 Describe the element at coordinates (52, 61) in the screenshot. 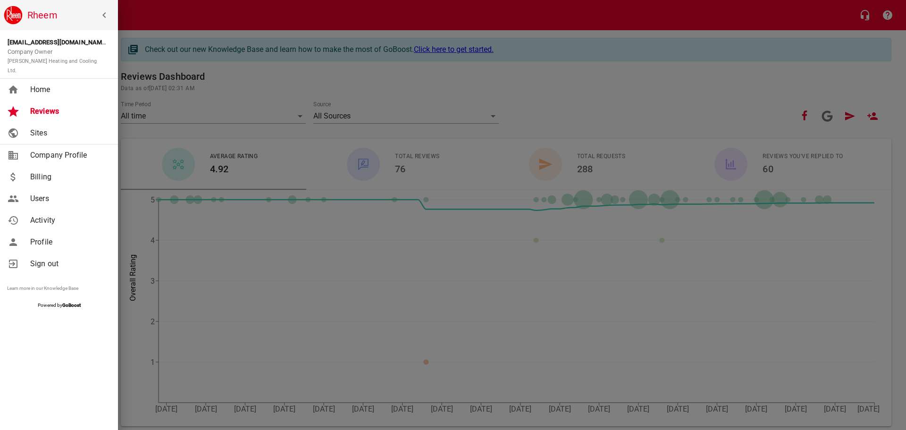

I see `span: Company Owner` at that location.